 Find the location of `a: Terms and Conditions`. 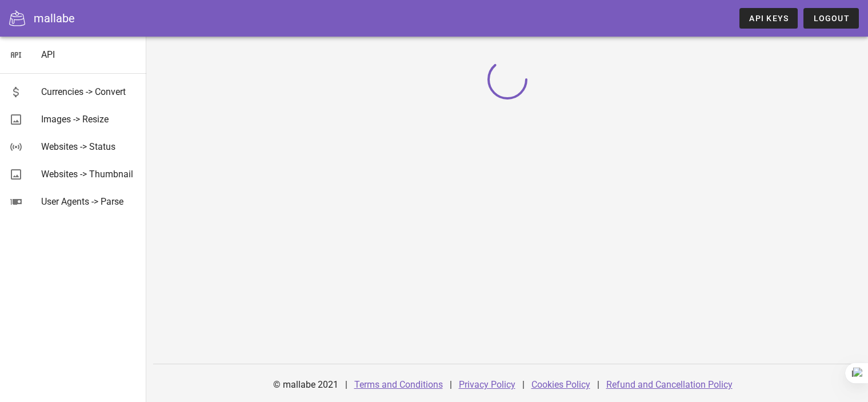

a: Terms and Conditions is located at coordinates (398, 384).